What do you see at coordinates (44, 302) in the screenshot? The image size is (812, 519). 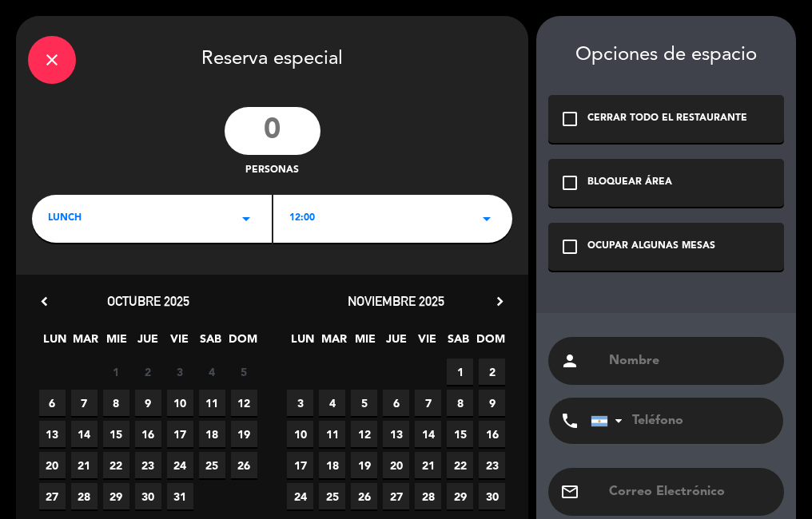 I see `i: chevron_left` at bounding box center [44, 302].